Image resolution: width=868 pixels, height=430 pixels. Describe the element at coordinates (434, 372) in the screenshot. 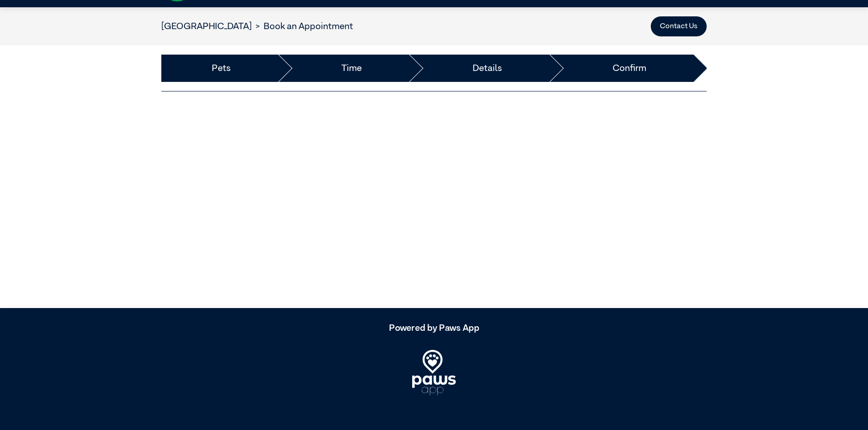

I see `img: PawsApp` at that location.